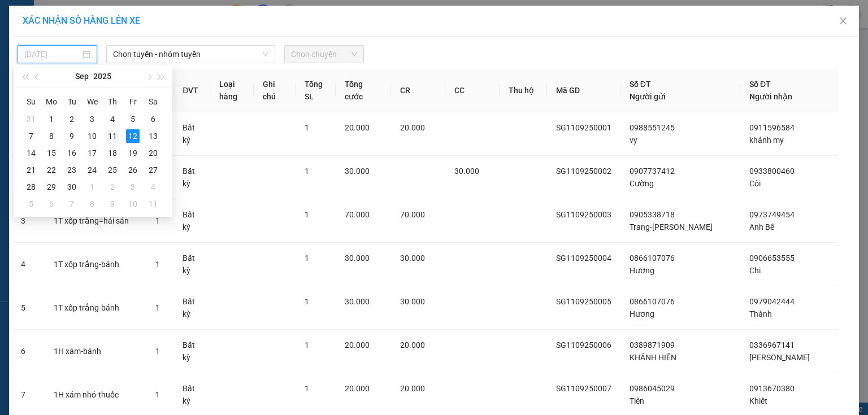 Image resolution: width=868 pixels, height=415 pixels. What do you see at coordinates (92, 170) in the screenshot?
I see `div: 24` at bounding box center [92, 170].